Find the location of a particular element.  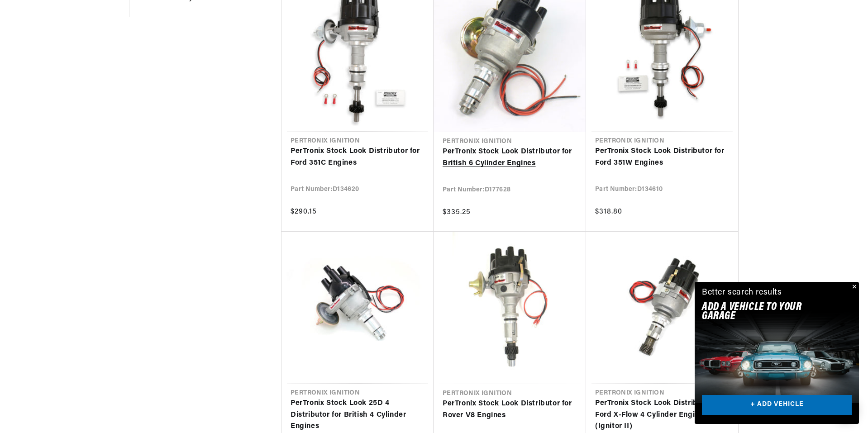

a: PerTronix Stock Look Distributor for Ford 351W Engines is located at coordinates (662, 157).